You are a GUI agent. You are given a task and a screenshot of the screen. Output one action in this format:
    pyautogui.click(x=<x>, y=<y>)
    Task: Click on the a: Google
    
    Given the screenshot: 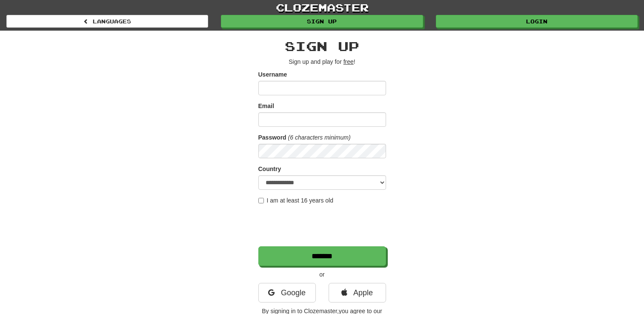 What is the action you would take?
    pyautogui.click(x=287, y=292)
    